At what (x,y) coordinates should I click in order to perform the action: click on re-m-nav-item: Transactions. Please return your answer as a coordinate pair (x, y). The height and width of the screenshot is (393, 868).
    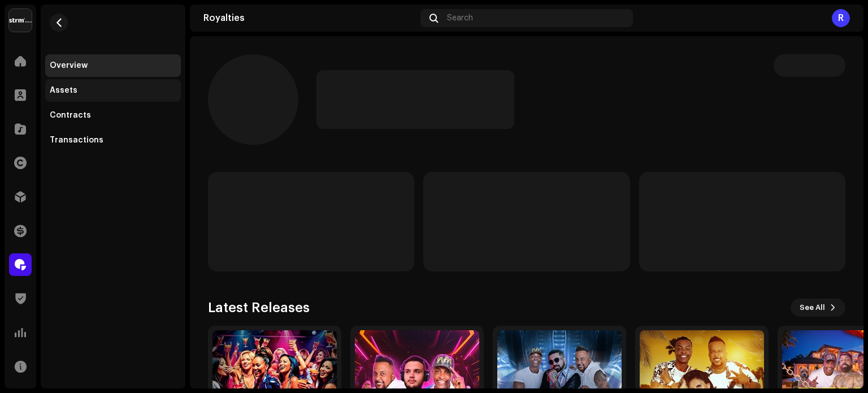
    Looking at the image, I should click on (113, 140).